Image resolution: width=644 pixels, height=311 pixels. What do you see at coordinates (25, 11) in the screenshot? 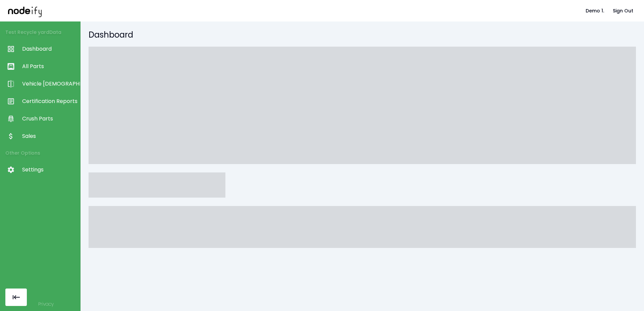
I see `img: nodeify` at bounding box center [25, 11].